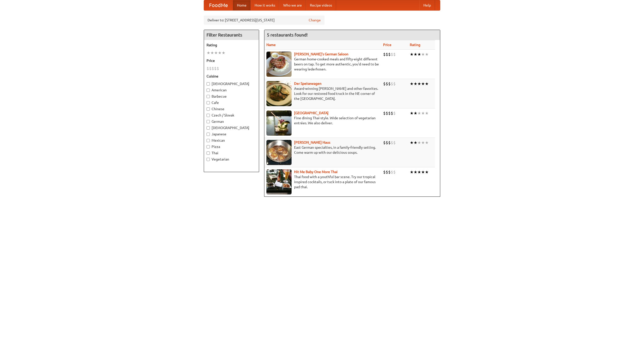  I want to click on a: How it works, so click(265, 6).